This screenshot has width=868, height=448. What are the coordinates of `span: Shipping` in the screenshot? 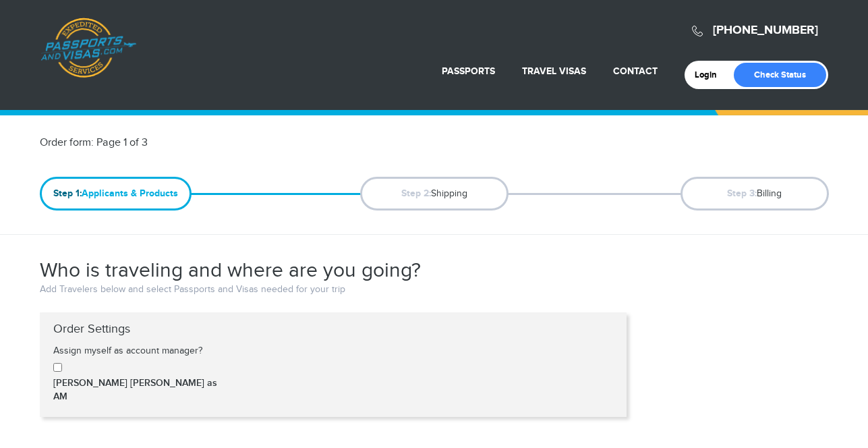 It's located at (434, 194).